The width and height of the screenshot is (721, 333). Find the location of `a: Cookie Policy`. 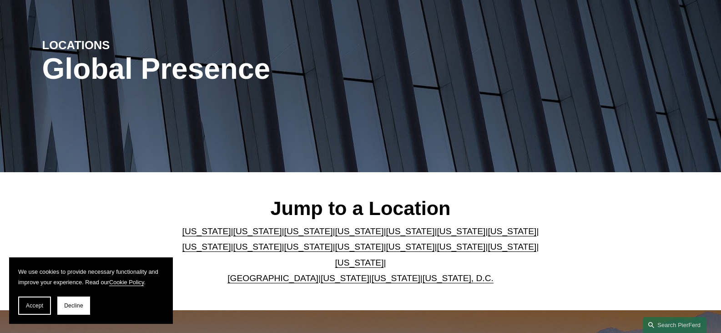

a: Cookie Policy is located at coordinates (126, 282).